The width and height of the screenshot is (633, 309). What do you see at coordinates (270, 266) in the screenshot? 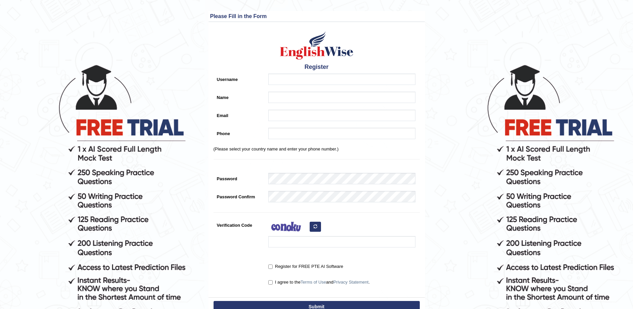
I see `input: Register for FREE PTE AI Software` at bounding box center [270, 266].